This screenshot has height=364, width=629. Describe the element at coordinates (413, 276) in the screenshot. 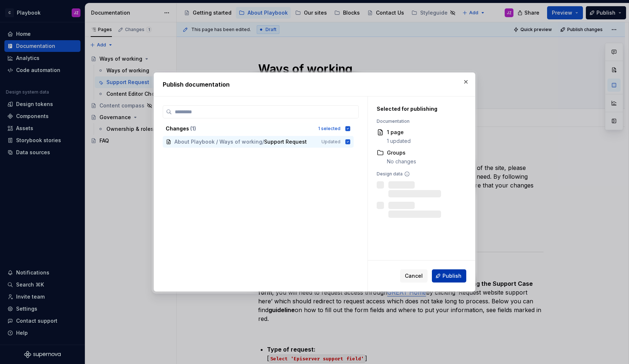

I see `span: Cancel` at that location.